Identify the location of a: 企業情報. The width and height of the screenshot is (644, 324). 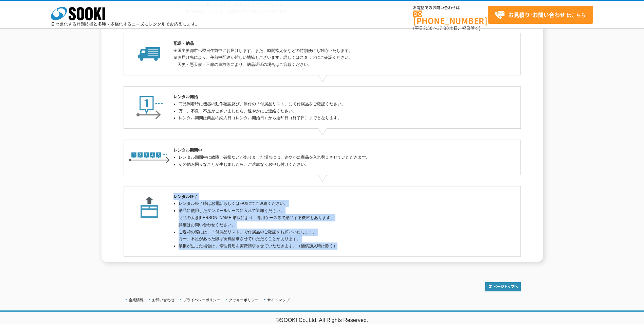
(136, 300).